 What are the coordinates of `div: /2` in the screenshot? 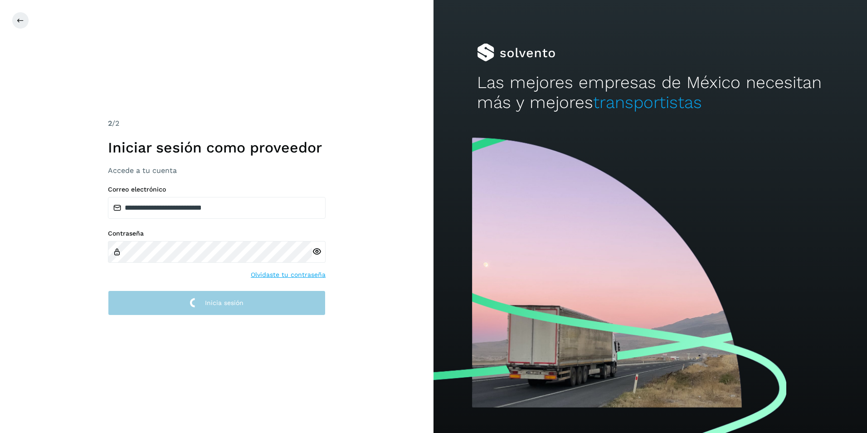 It's located at (217, 123).